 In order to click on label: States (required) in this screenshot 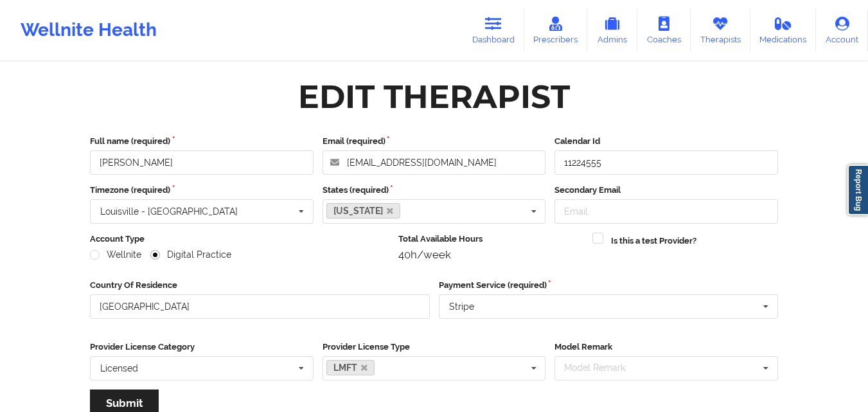, I will do `click(434, 190)`.